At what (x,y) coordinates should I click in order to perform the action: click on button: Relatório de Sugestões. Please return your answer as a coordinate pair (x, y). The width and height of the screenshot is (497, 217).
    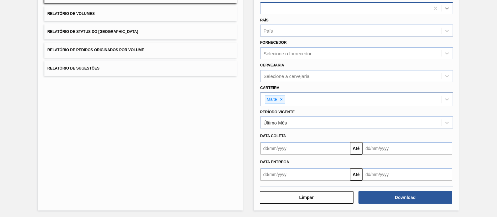
    Looking at the image, I should click on (141, 68).